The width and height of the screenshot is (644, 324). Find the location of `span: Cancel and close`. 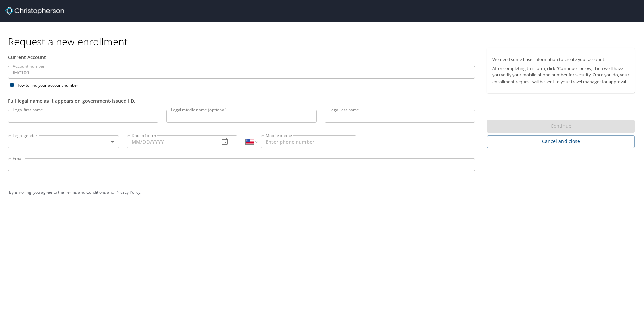

span: Cancel and close is located at coordinates (561, 141).